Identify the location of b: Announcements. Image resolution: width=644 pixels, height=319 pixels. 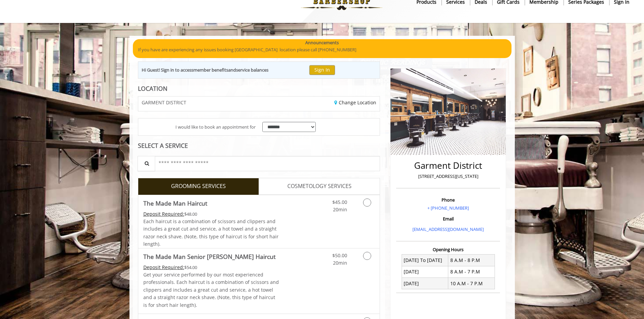
(322, 43).